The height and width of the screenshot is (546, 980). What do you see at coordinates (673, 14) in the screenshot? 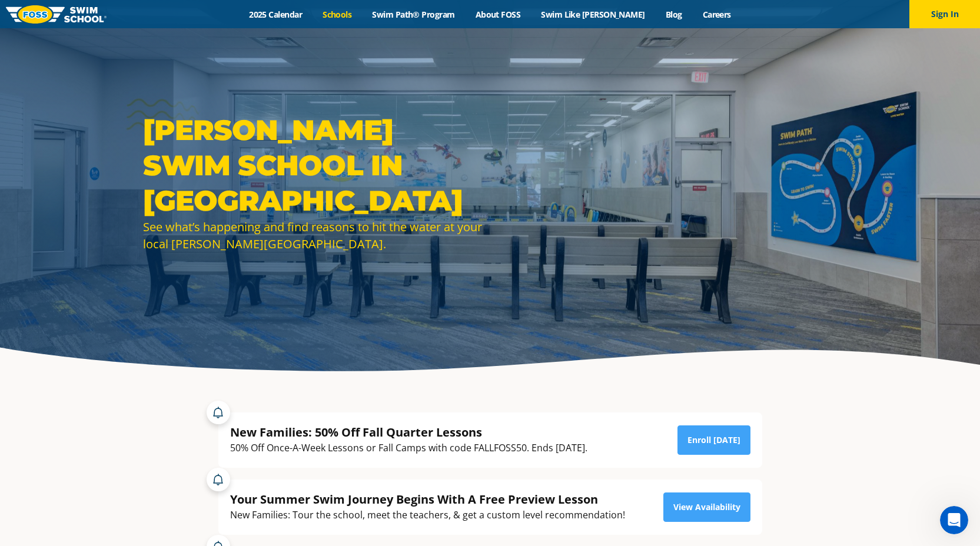
I see `a: Blog` at bounding box center [673, 14].